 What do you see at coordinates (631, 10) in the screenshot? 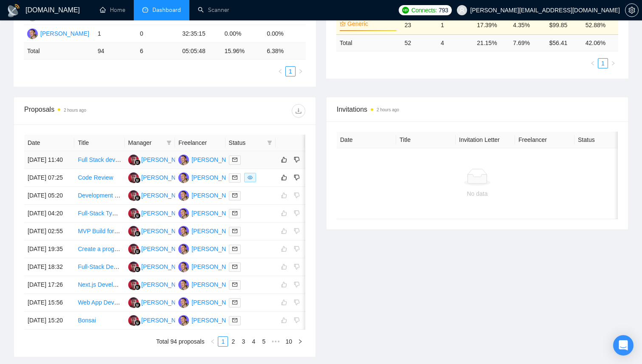
I see `button: setting` at bounding box center [631, 10].